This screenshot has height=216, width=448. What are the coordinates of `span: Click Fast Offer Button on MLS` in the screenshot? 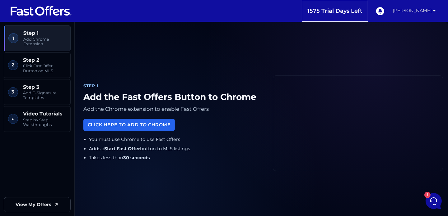 It's located at (44, 68).